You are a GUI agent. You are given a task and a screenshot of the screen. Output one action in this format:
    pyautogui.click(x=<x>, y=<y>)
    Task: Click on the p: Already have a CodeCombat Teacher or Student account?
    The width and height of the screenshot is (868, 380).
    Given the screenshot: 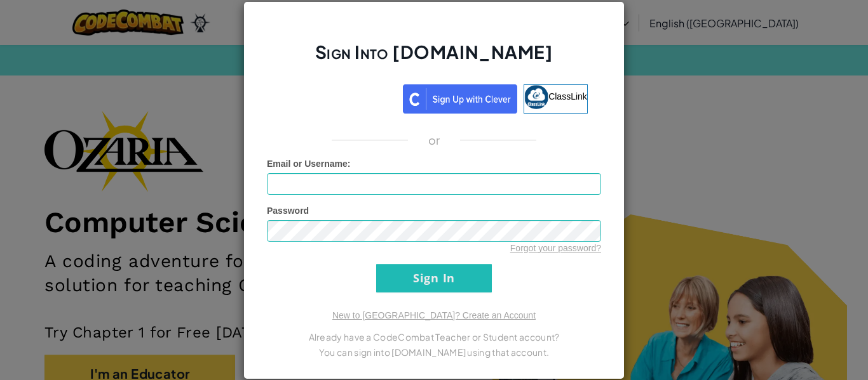 What is the action you would take?
    pyautogui.click(x=434, y=337)
    